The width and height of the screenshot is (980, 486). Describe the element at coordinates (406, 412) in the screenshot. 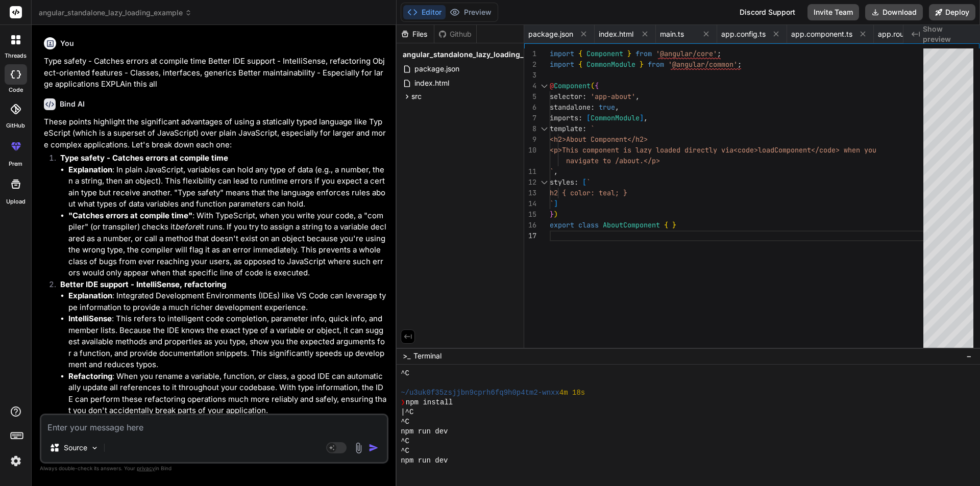

I see `span: |^C` at that location.